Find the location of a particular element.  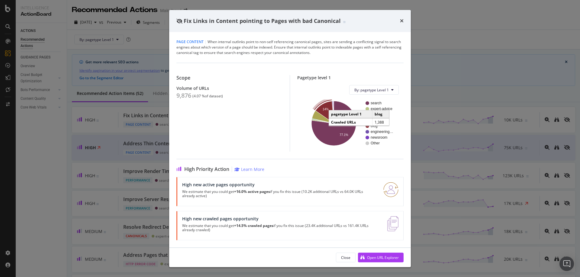

text: engineering… is located at coordinates (382, 132).